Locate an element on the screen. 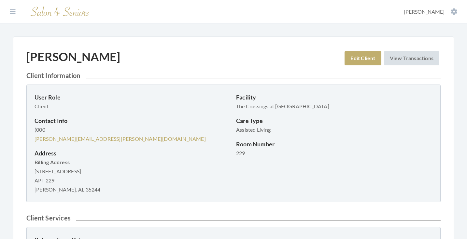 This screenshot has height=239, width=467. p: Facility is located at coordinates (334, 97).